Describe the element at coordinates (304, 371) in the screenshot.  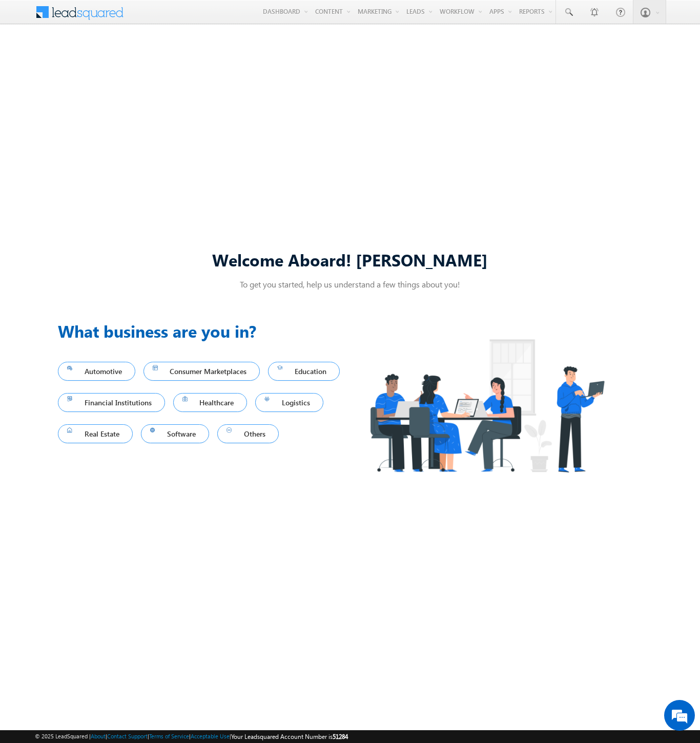
I see `span: Education` at that location.